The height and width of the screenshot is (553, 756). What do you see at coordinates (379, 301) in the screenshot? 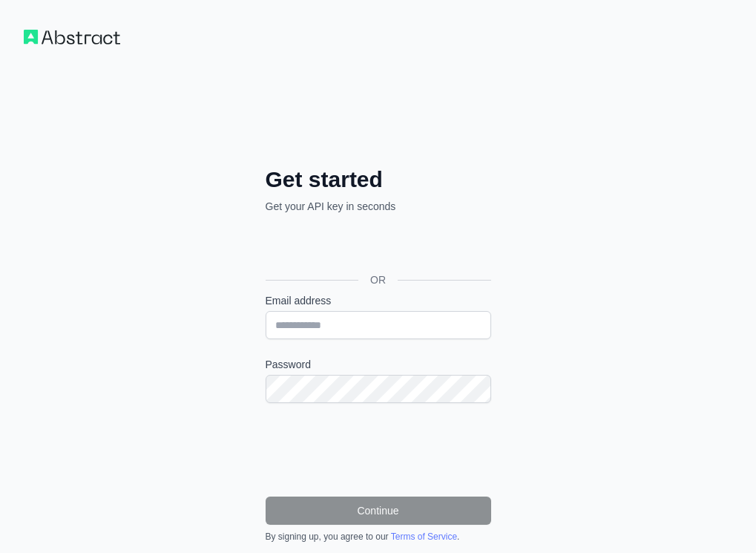
I see `label: Email address` at bounding box center [379, 301].